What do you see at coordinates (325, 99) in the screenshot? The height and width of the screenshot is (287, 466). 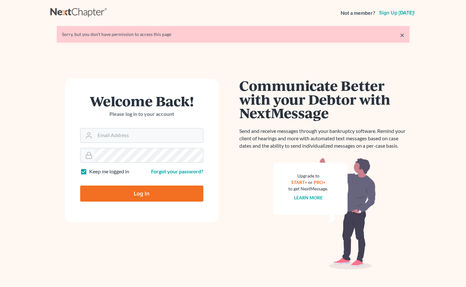 I see `h1: Communicate Better with your Debtor with NextMessage` at bounding box center [325, 99].